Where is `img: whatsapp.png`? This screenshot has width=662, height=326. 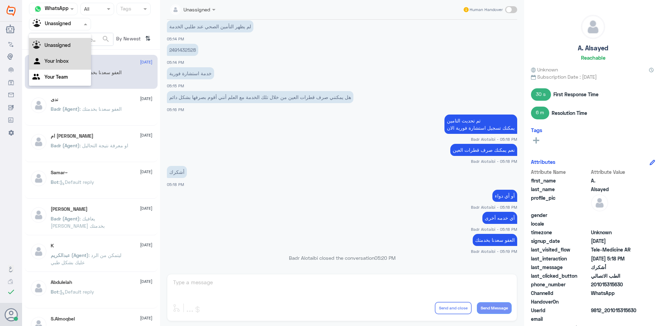
img: whatsapp.png is located at coordinates (38, 9).